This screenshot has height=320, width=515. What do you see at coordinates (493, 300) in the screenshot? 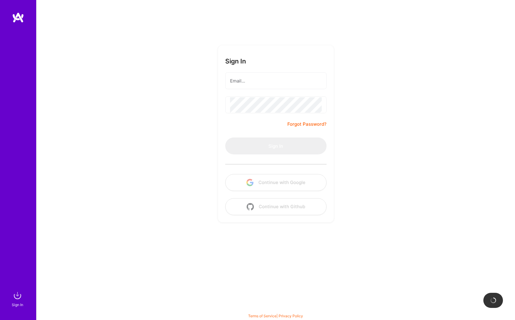
I see `img: loading` at bounding box center [493, 300].